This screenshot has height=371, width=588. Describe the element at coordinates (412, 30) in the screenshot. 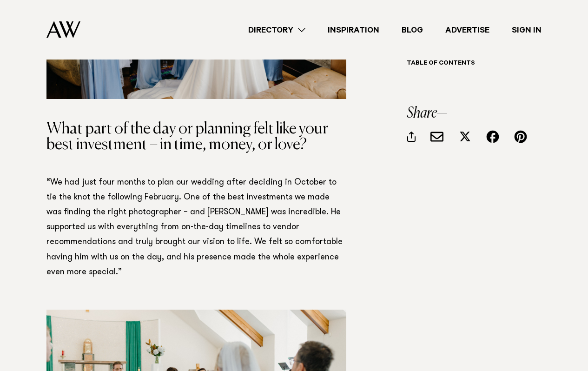

I see `a: Blog` at that location.